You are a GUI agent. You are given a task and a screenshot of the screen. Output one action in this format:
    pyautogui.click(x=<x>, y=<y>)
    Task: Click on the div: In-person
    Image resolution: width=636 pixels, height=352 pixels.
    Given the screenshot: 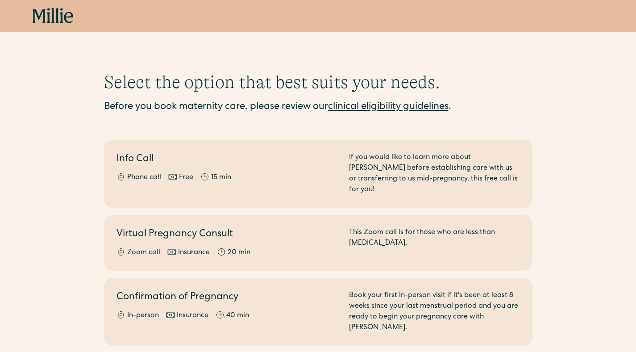 What is the action you would take?
    pyautogui.click(x=143, y=315)
    